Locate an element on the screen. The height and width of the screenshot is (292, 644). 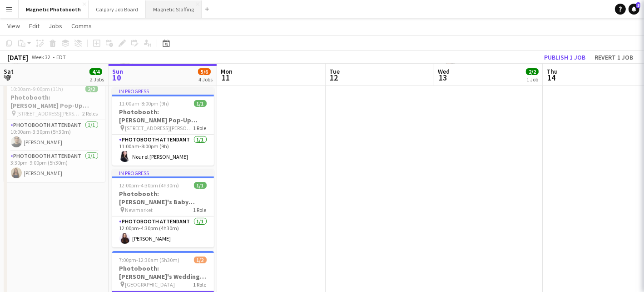
span: Tue is located at coordinates (334, 71).